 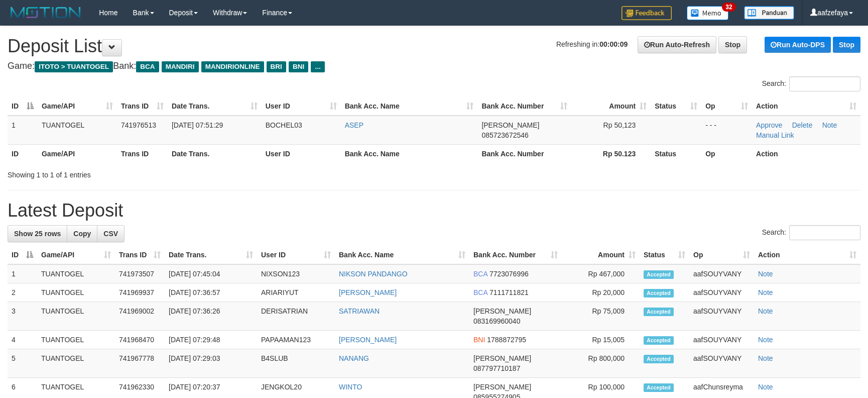 I want to click on td: PAPAAMAN123, so click(x=296, y=339).